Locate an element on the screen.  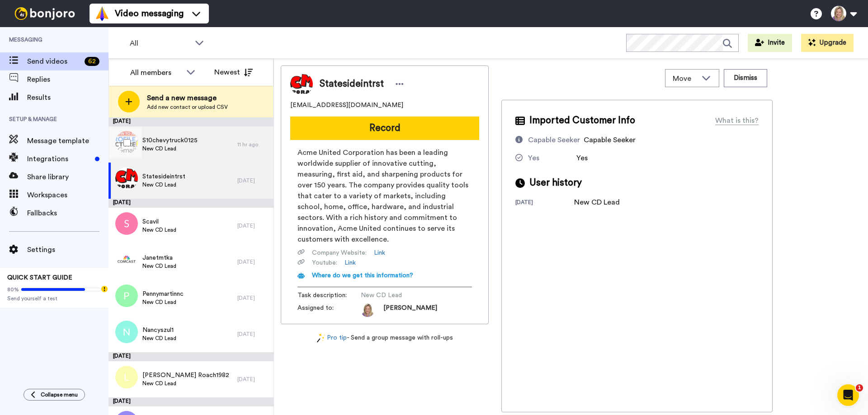
span: S10chevytruck0125 is located at coordinates (170, 141).